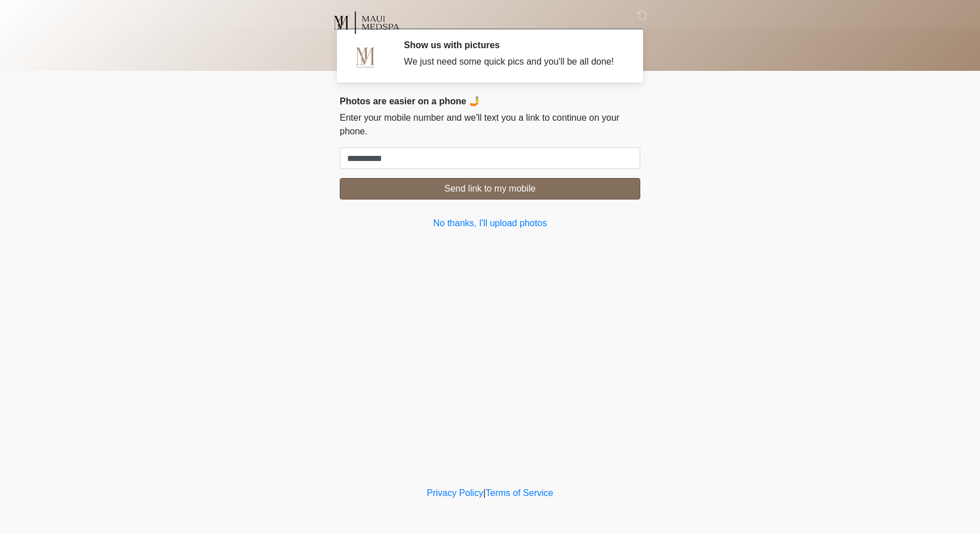 Image resolution: width=980 pixels, height=534 pixels. Describe the element at coordinates (490, 224) in the screenshot. I see `a: No thanks, I'll upload photos` at that location.